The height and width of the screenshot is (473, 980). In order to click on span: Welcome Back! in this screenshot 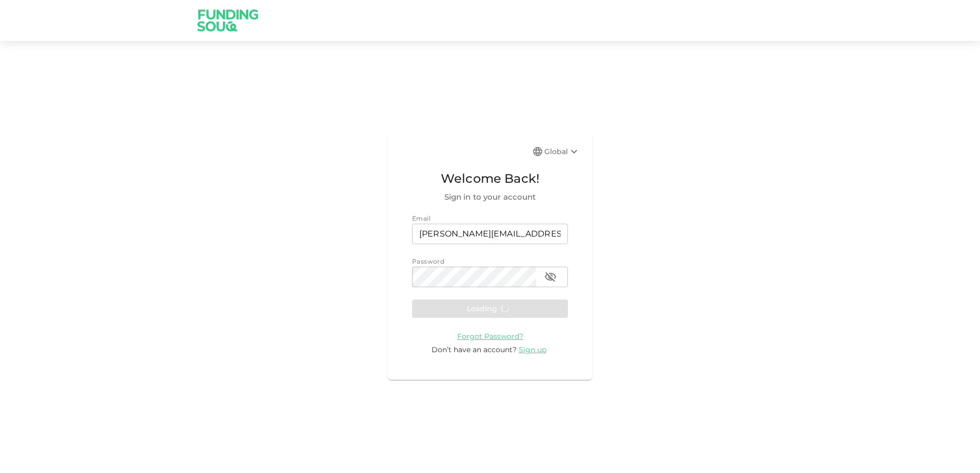, I will do `click(490, 179)`.